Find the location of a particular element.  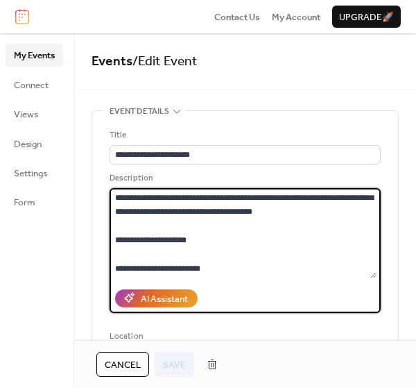

span: Settings is located at coordinates (31, 173).